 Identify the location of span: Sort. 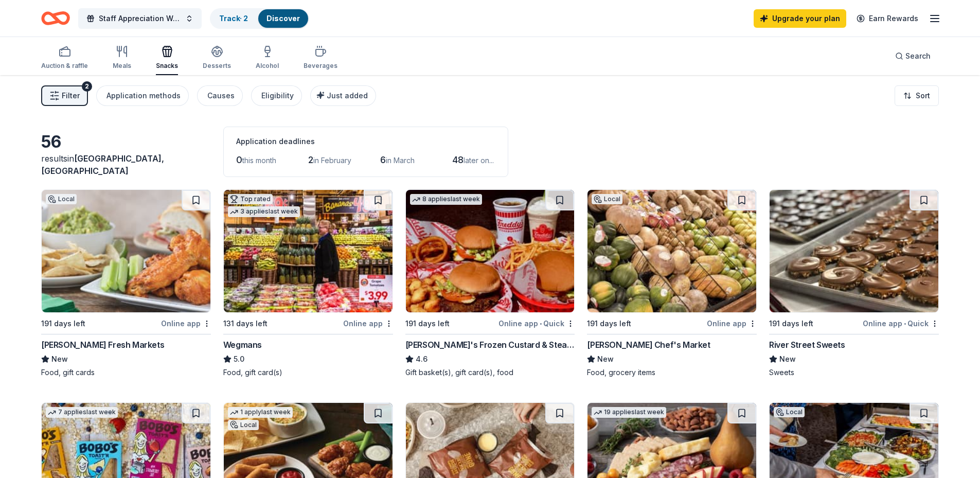
(923, 96).